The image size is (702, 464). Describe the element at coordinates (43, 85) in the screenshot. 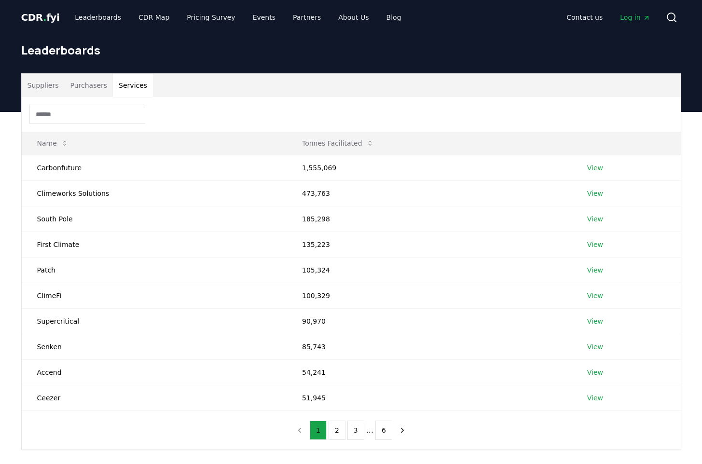

I see `button: Suppliers` at that location.